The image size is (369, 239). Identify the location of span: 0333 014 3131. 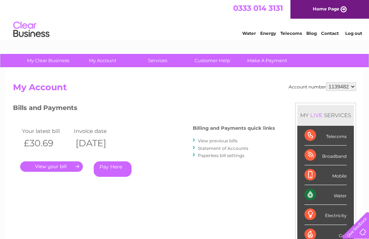
(258, 8).